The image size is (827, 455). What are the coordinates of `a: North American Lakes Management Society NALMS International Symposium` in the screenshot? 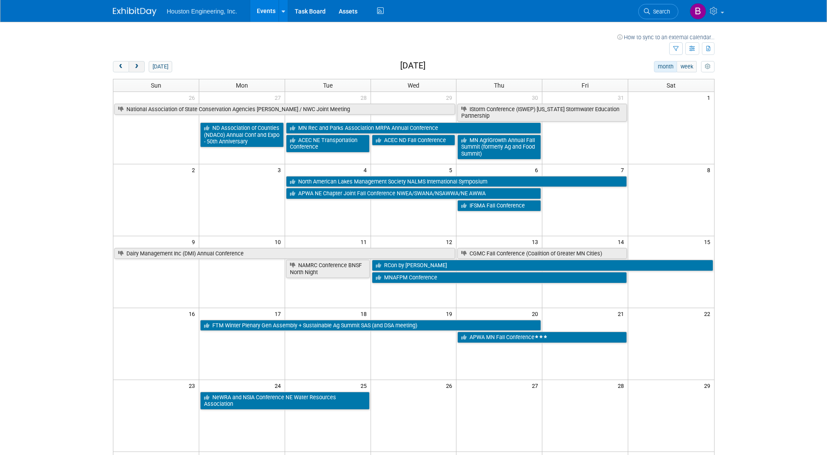 It's located at (456, 182).